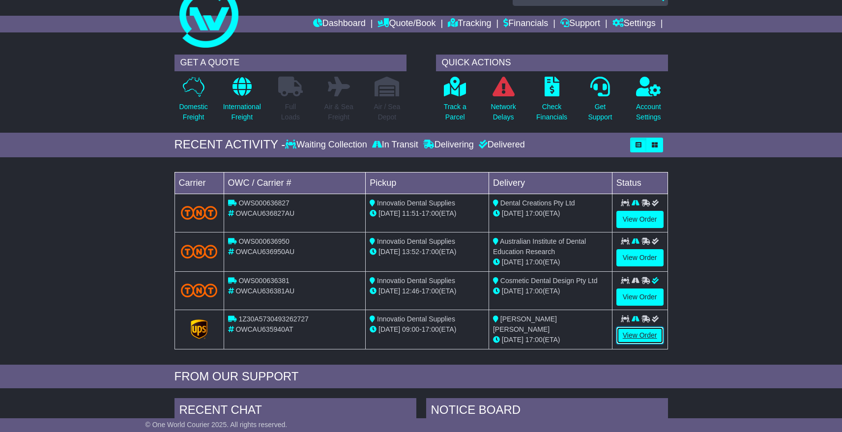 This screenshot has height=432, width=842. I want to click on p: Domestic Freight, so click(193, 112).